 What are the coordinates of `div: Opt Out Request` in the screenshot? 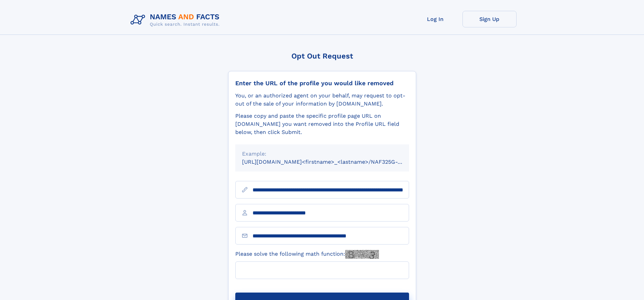 It's located at (322, 56).